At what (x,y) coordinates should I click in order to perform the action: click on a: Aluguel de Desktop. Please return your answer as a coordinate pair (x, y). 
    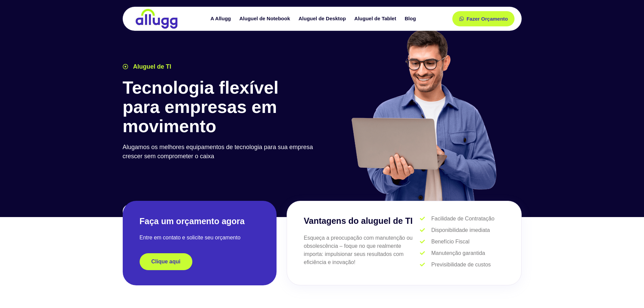
    Looking at the image, I should click on (323, 18).